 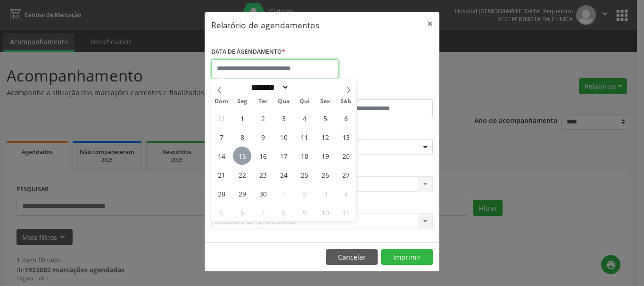 What do you see at coordinates (430, 24) in the screenshot?
I see `button: Close` at bounding box center [430, 24].